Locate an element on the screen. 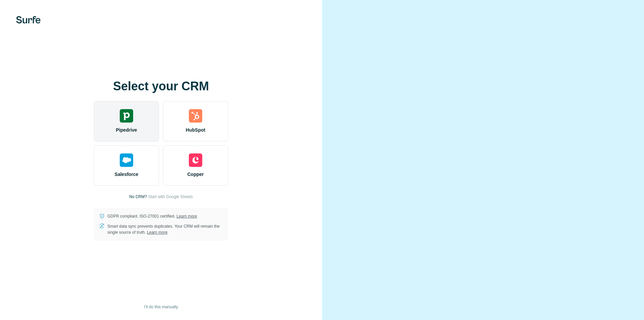 This screenshot has height=320, width=644. span: Salesforce is located at coordinates (126, 174).